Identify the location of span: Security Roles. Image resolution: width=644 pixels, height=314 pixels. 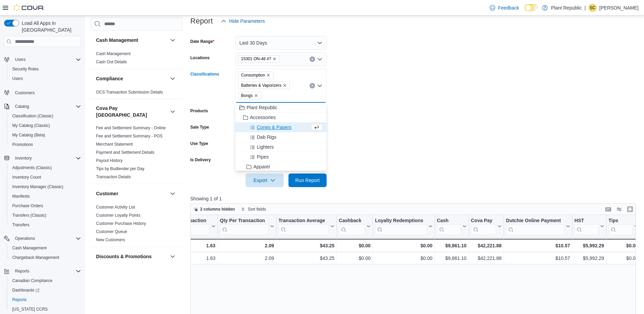
(25, 69).